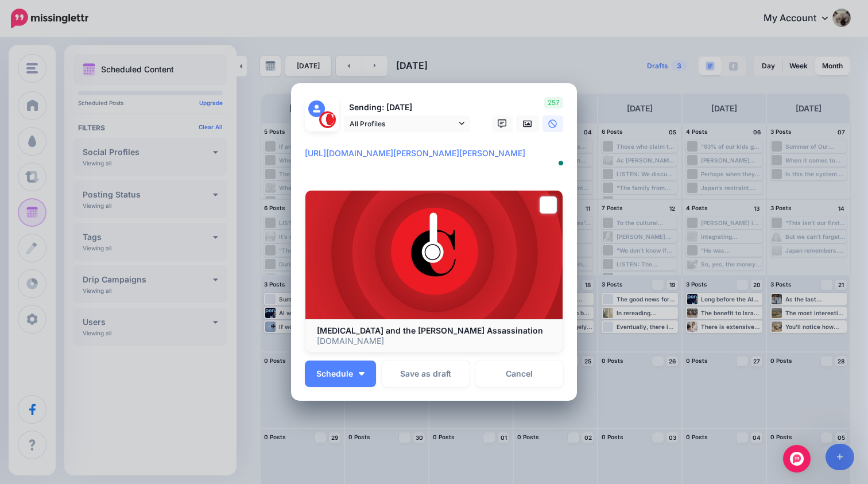 This screenshot has width=868, height=484. What do you see at coordinates (362, 373) in the screenshot?
I see `img: arrow-down-white.png` at bounding box center [362, 373].